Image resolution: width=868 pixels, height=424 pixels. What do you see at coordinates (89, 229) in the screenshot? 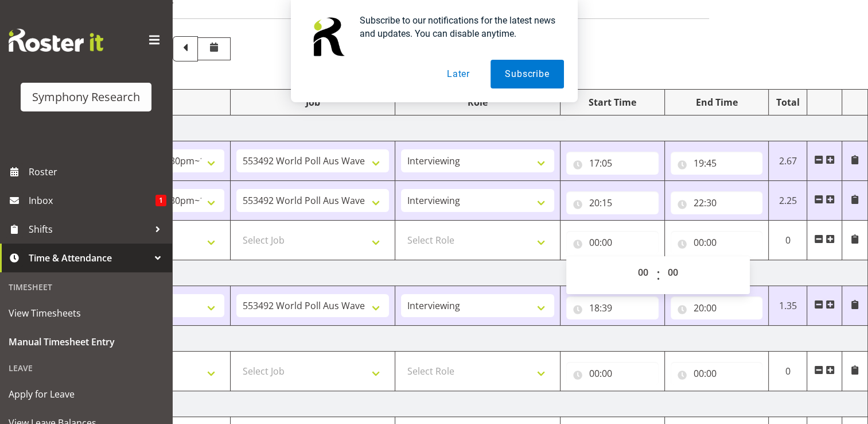
I see `span: Shifts` at bounding box center [89, 229].